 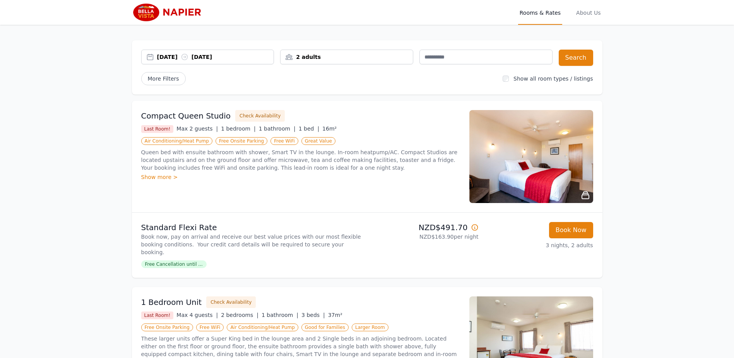 I want to click on p: 3 nights, 2 adults, so click(x=539, y=245).